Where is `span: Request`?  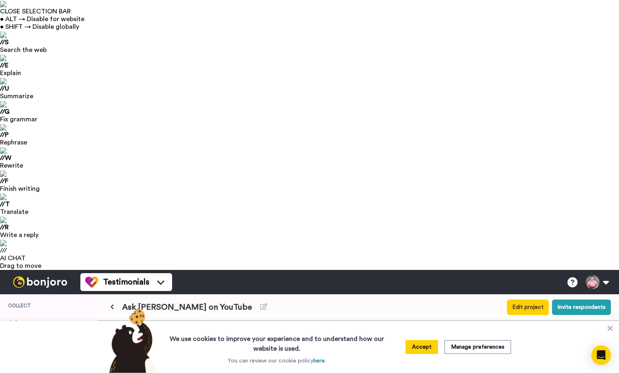
span: Request is located at coordinates (62, 325).